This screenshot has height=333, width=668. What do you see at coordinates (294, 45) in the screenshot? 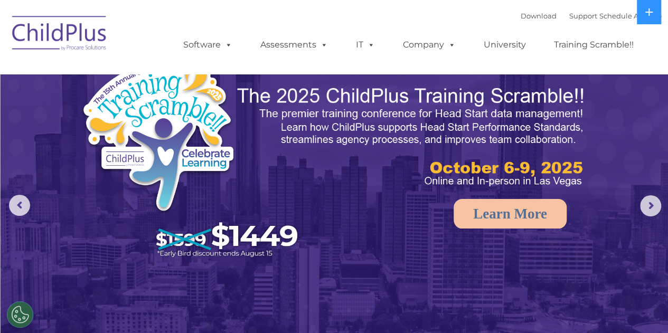
I see `a: Assessments` at bounding box center [294, 45].